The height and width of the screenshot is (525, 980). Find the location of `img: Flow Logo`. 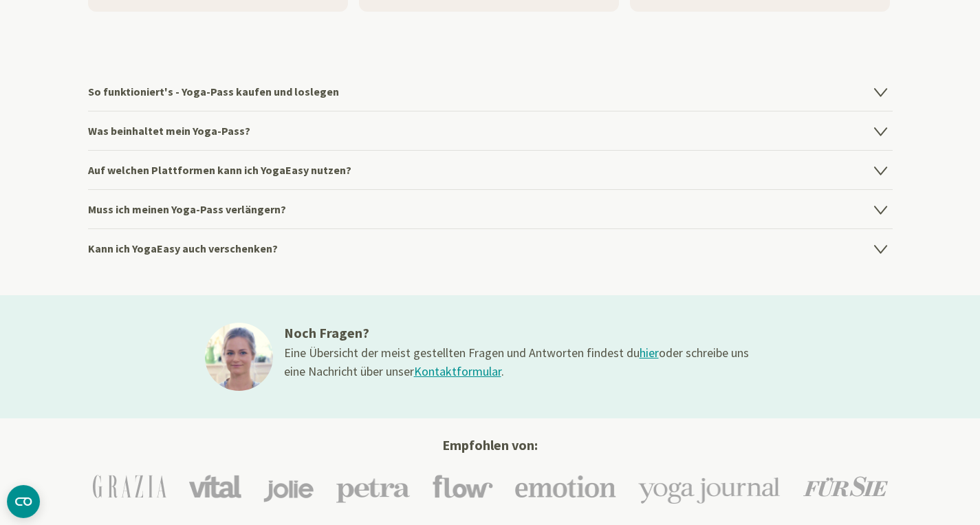

img: Flow Logo is located at coordinates (462, 486).